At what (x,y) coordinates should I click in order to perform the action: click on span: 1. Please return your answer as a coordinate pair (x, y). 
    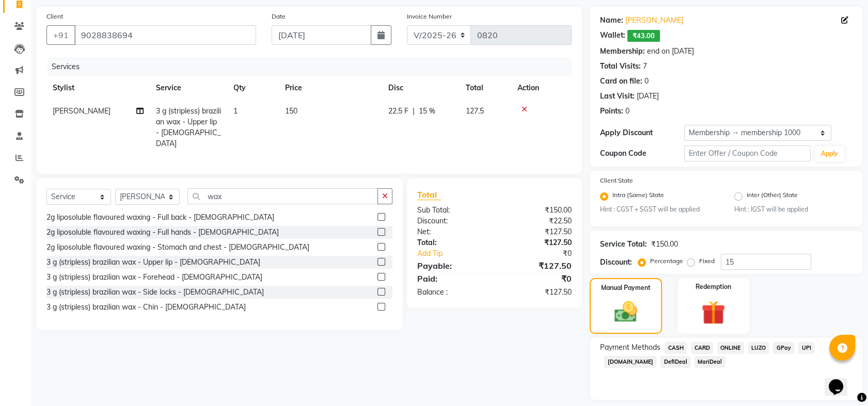
    Looking at the image, I should click on (235, 111).